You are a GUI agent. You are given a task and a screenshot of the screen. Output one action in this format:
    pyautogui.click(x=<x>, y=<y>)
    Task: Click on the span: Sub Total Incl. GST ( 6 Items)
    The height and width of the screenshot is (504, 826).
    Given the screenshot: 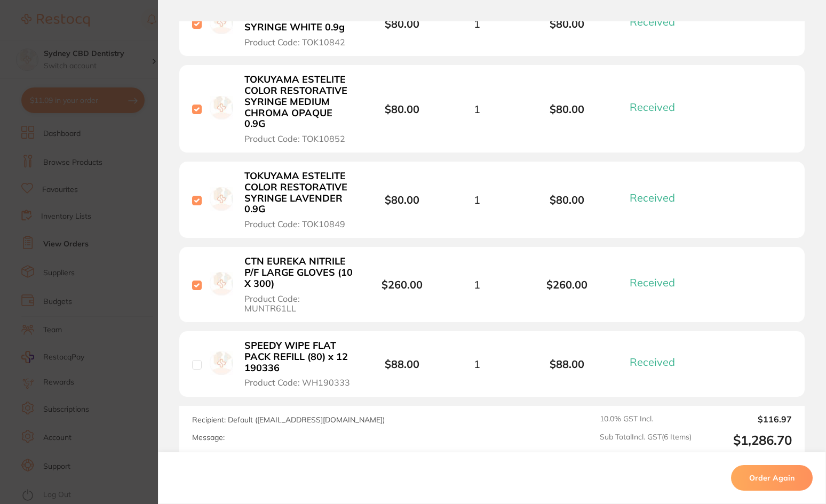 What is the action you would take?
    pyautogui.click(x=646, y=440)
    